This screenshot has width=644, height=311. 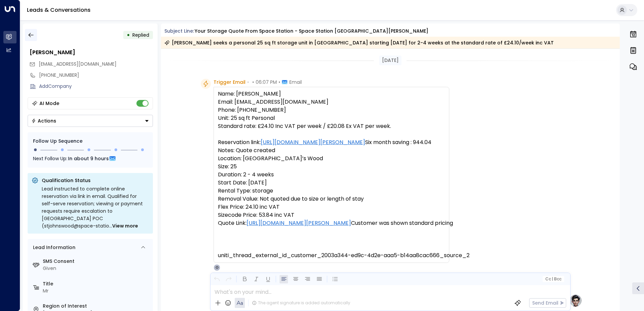 I want to click on div: The agent signature is added automatically, so click(x=301, y=303).